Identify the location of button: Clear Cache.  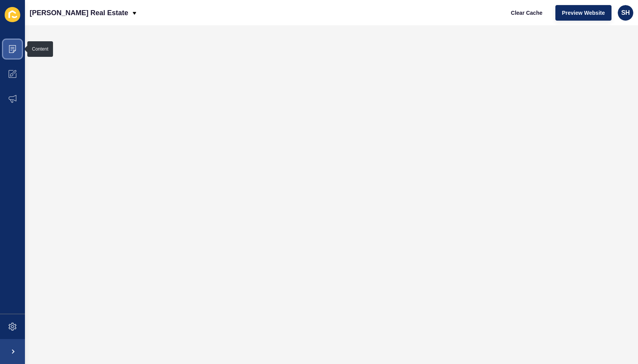
(527, 13).